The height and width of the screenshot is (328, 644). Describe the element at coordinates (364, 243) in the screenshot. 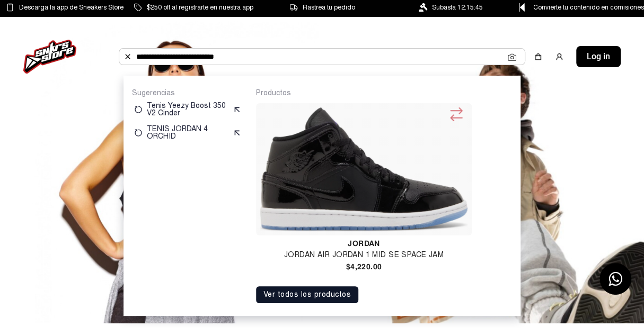

I see `h4: Jordan` at that location.